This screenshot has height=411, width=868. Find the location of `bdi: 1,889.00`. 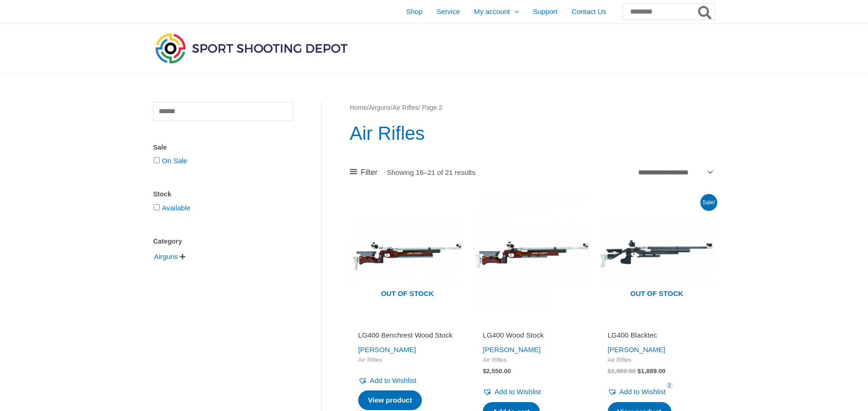

bdi: 1,889.00 is located at coordinates (651, 372).